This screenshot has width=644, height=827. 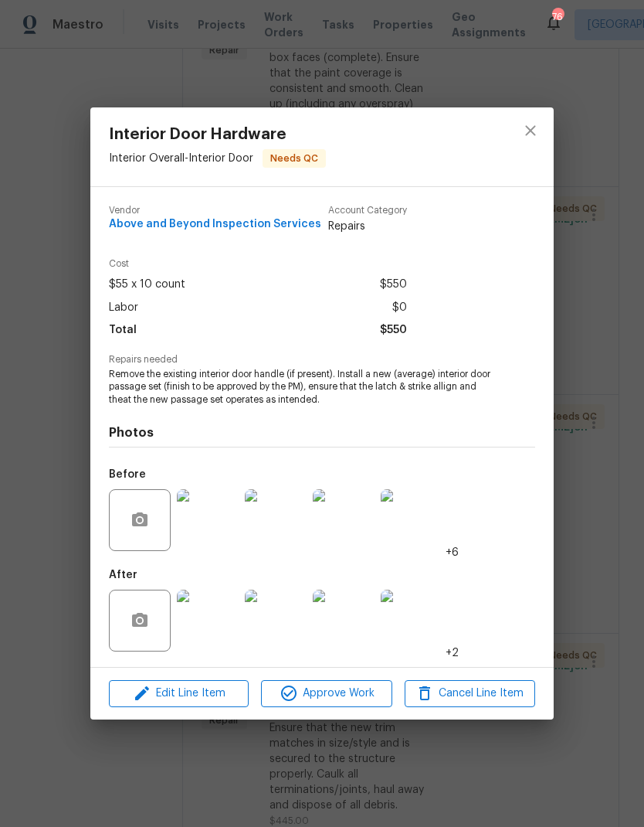 I want to click on span: Interior Overall - Interior Door, so click(x=181, y=159).